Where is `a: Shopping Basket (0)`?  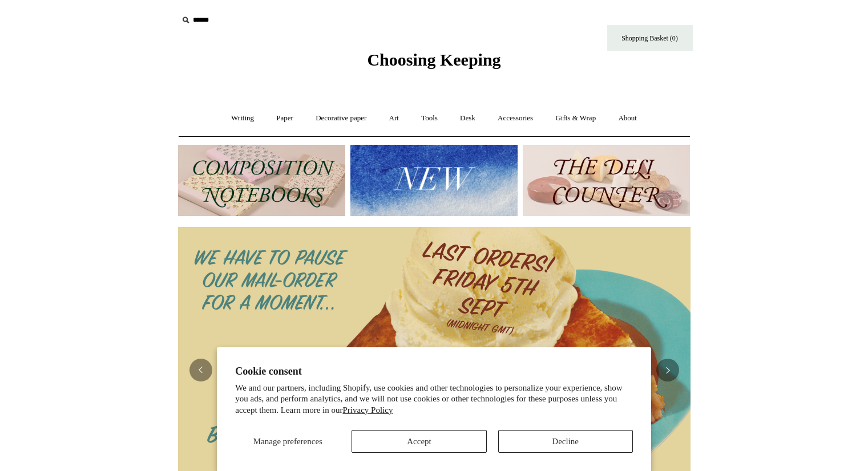 a: Shopping Basket (0) is located at coordinates (650, 37).